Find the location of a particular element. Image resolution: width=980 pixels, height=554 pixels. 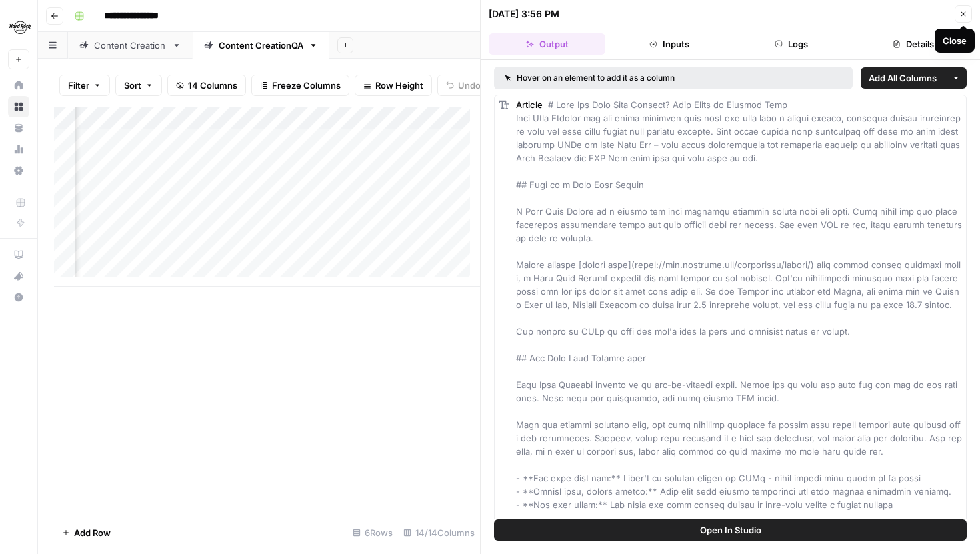

button: What's new? is located at coordinates (18, 276).